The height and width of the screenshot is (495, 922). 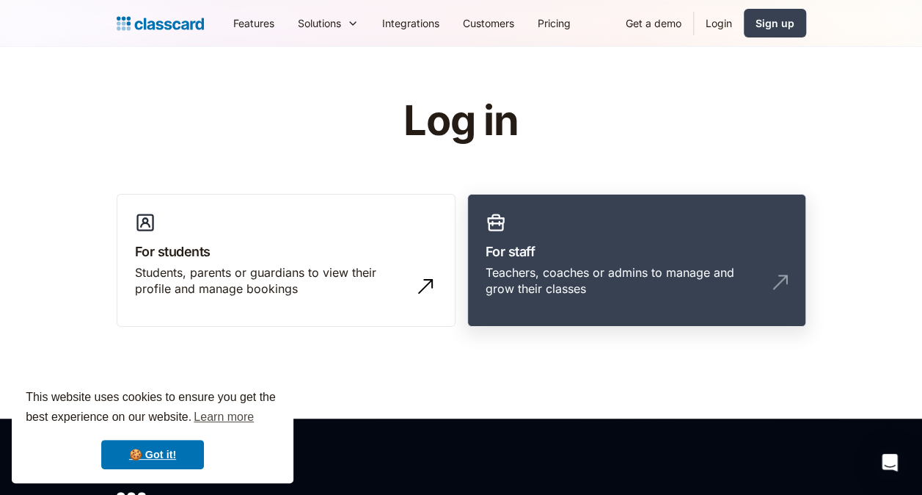 What do you see at coordinates (654, 23) in the screenshot?
I see `a: Get a demo` at bounding box center [654, 23].